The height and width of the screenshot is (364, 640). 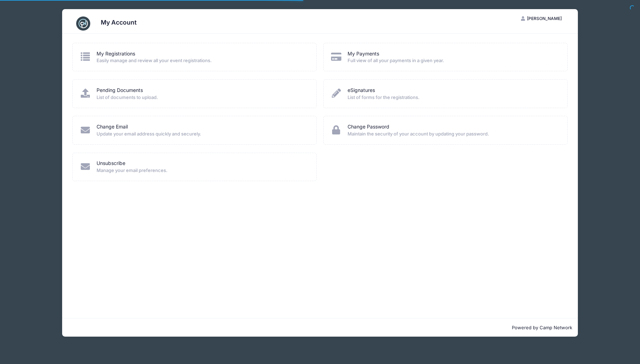 I want to click on span: Easily manage and review all your event registrations., so click(x=202, y=60).